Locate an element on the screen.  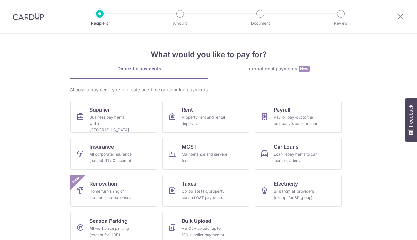
a: TaxesCorporate tax, property tax and GST payments is located at coordinates (206, 191).